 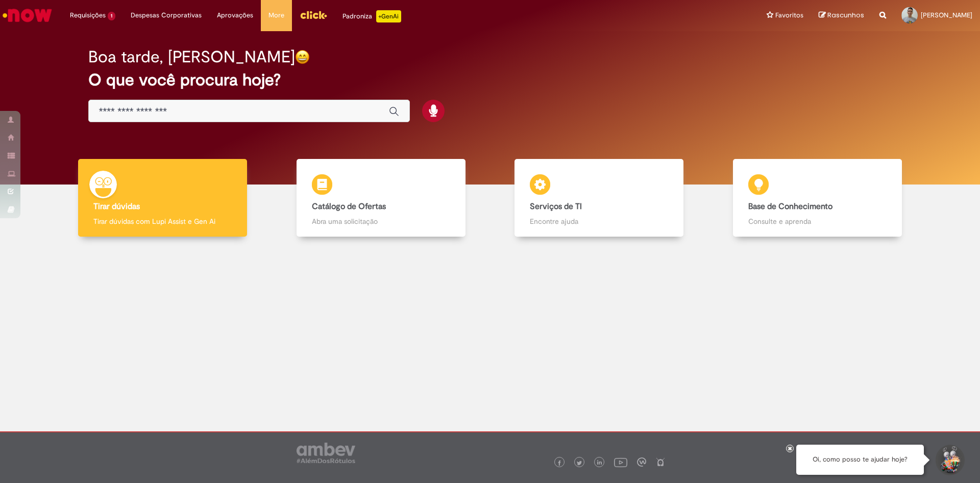 I want to click on a: Rascunhos, so click(x=841, y=15).